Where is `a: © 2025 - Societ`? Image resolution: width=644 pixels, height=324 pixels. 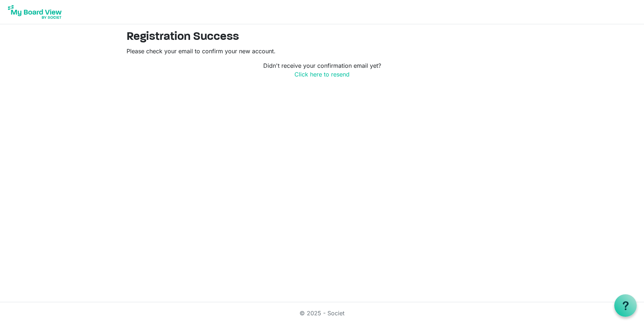
a: © 2025 - Societ is located at coordinates (322, 313).